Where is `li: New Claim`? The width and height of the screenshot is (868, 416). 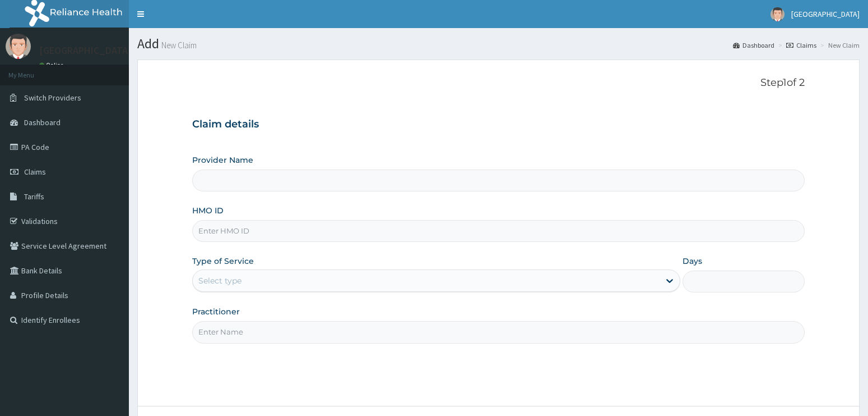
li: New Claim is located at coordinates (839, 45).